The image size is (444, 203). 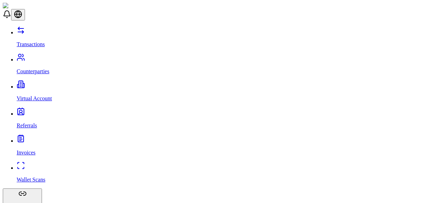 I want to click on p: Counterparties, so click(x=229, y=71).